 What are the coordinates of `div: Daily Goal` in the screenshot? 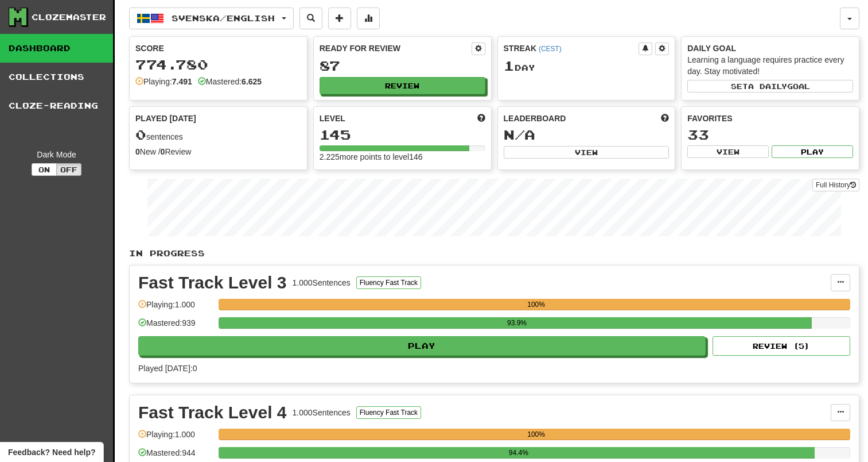 It's located at (770, 48).